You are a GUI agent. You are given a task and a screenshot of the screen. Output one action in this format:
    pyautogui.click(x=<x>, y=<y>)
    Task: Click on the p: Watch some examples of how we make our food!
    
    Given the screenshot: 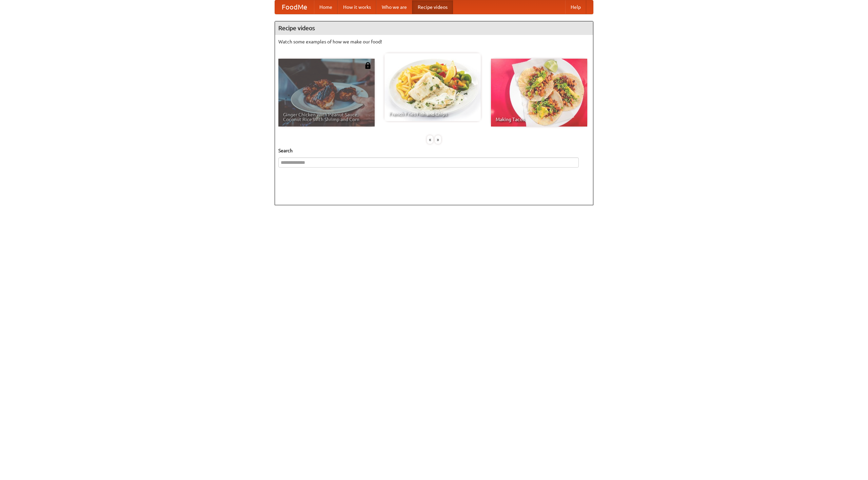 What is the action you would take?
    pyautogui.click(x=434, y=42)
    